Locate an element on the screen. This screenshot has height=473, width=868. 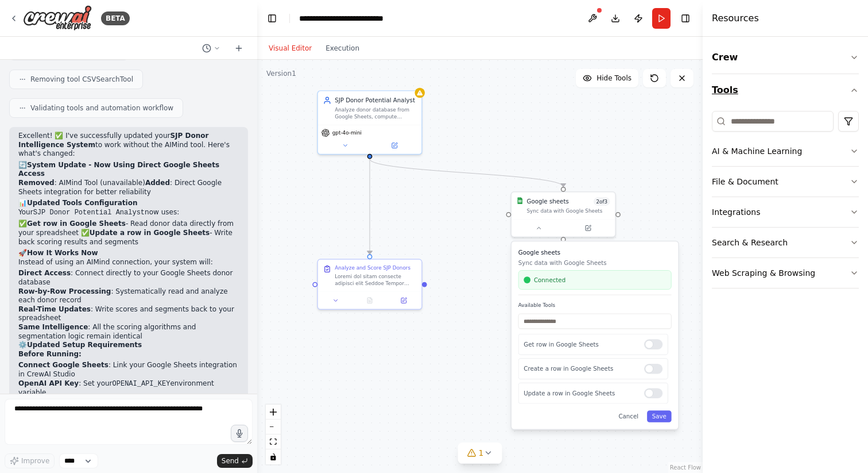
div: Google SheetsGoogle sheets2of3Sync data with Google SheetsGoogle sheetsSync data with Google Shee... is located at coordinates (563, 215).